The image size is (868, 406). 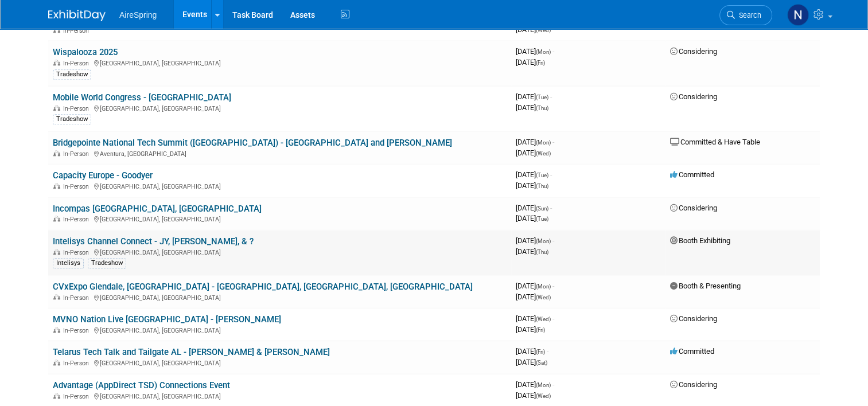 What do you see at coordinates (138, 15) in the screenshot?
I see `span: AireSpring` at bounding box center [138, 15].